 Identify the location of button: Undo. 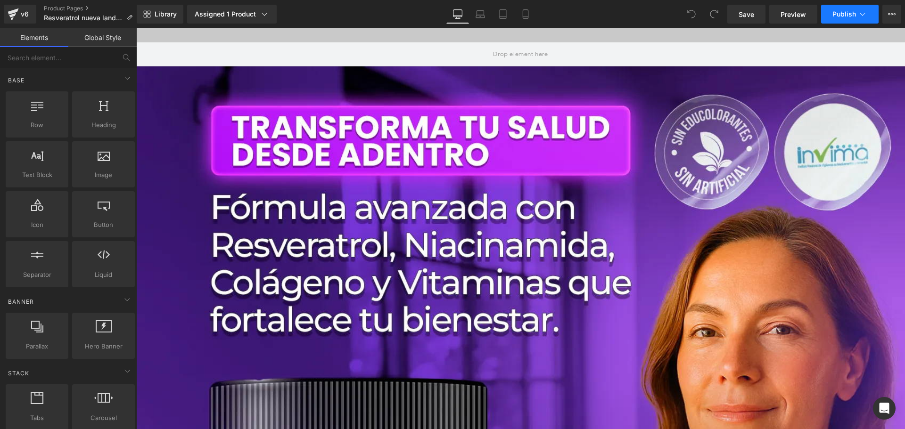
(691, 14).